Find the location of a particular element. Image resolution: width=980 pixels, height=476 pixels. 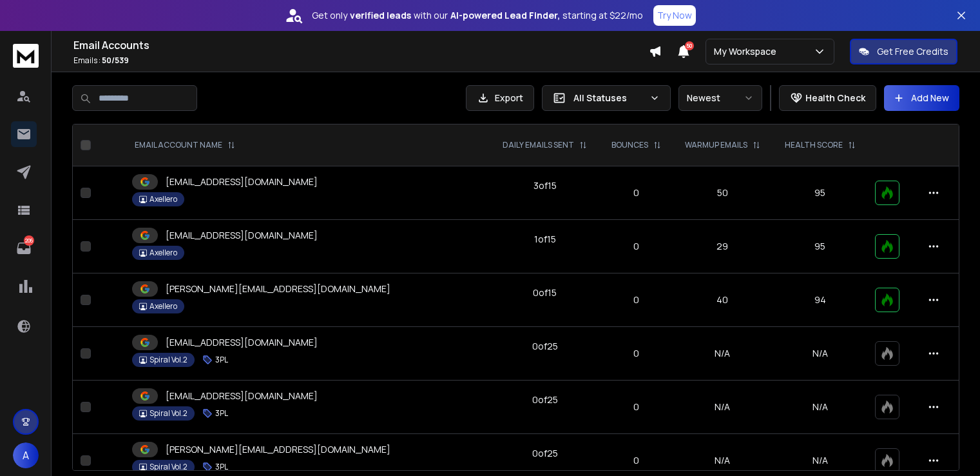

button: Newest is located at coordinates (720, 98).